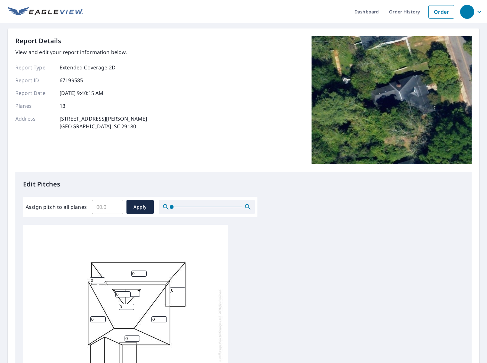  Describe the element at coordinates (441, 12) in the screenshot. I see `a: Order` at that location.